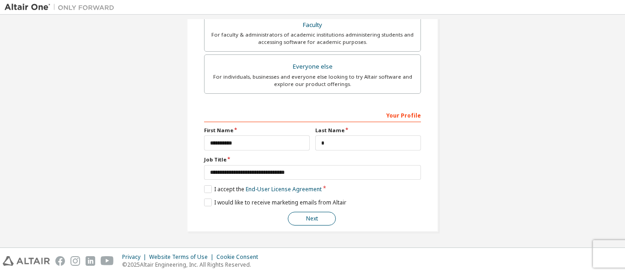 The width and height of the screenshot is (625, 274). What do you see at coordinates (313, 115) in the screenshot?
I see `div: Your Profile` at bounding box center [313, 115].